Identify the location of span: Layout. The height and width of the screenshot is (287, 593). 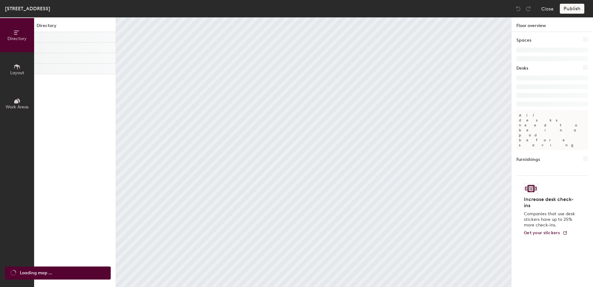
(17, 73).